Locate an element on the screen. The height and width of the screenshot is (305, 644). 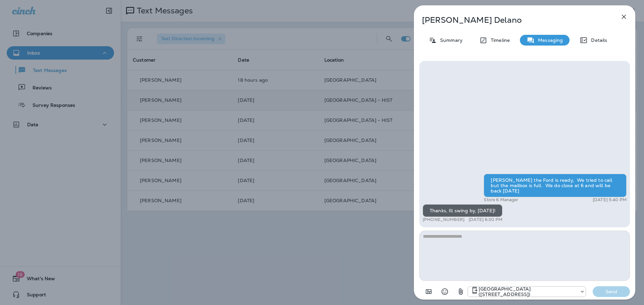
p: Timeline is located at coordinates (499, 40).